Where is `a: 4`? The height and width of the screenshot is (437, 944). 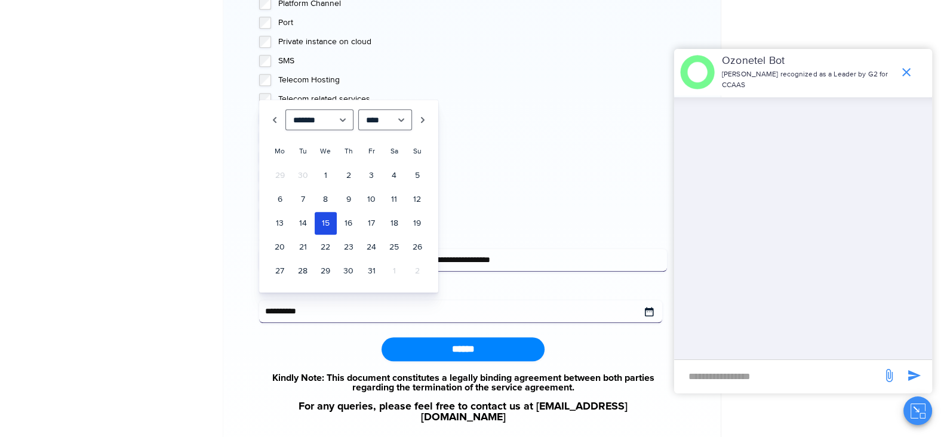 a: 4 is located at coordinates (394, 176).